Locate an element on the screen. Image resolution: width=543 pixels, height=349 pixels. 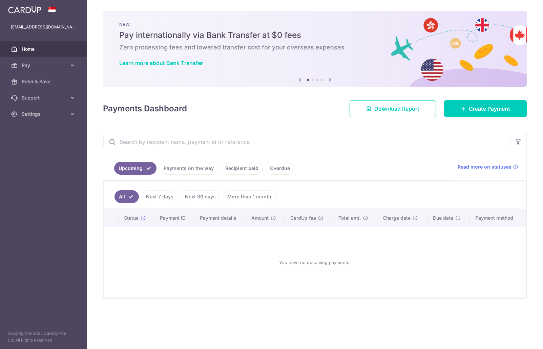
a: Overdue is located at coordinates (280, 168).